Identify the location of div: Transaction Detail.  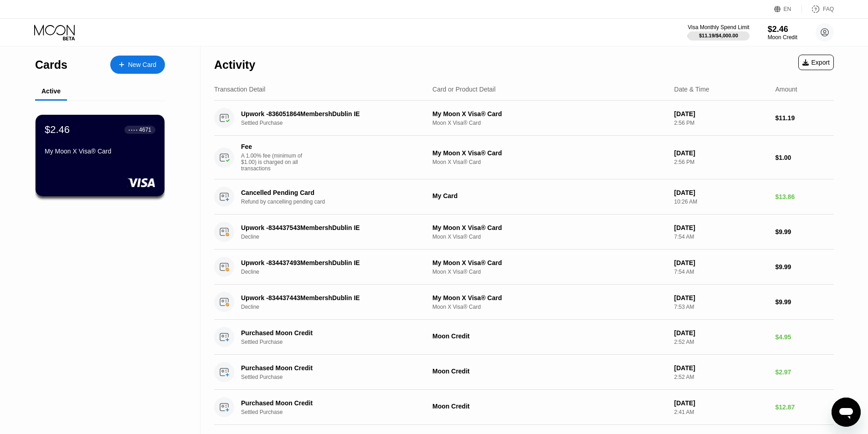
(240, 89).